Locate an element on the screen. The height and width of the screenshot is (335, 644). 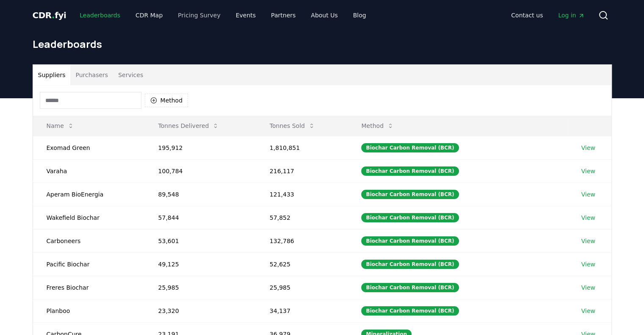
button: Name is located at coordinates (60, 126).